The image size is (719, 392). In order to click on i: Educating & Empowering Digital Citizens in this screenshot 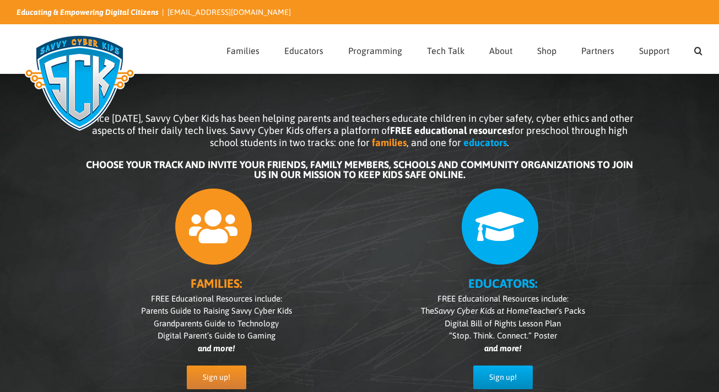, I will do `click(88, 12)`.